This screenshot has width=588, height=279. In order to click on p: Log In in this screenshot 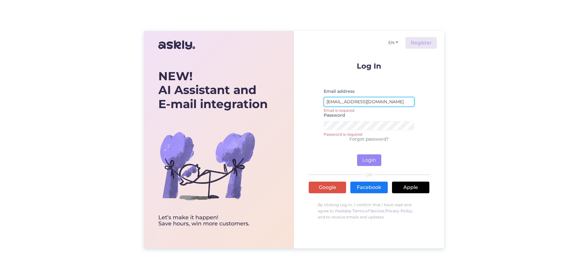, I will do `click(369, 66)`.